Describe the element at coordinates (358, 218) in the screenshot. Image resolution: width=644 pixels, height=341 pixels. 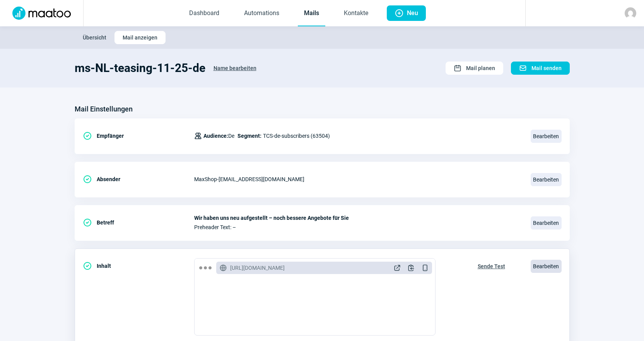
I see `span: Wir haben uns neu aufgestellt – noch bessere Angebote für Sie` at that location.